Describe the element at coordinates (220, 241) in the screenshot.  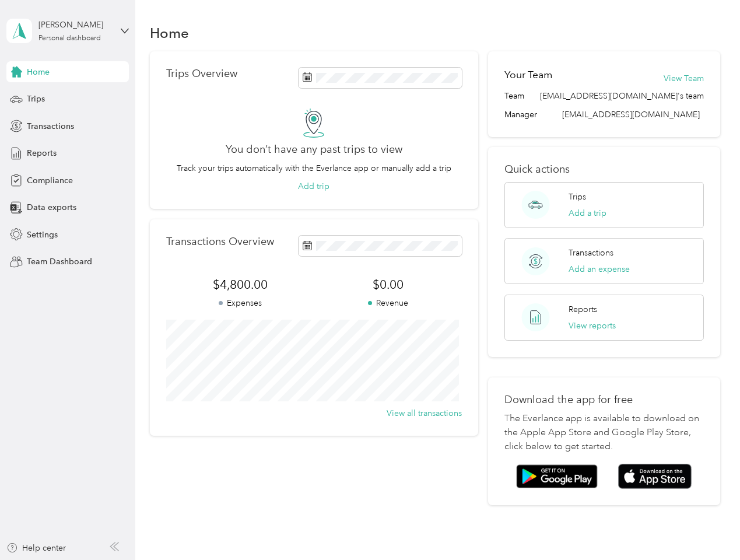
I see `p: Transactions Overview` at that location.